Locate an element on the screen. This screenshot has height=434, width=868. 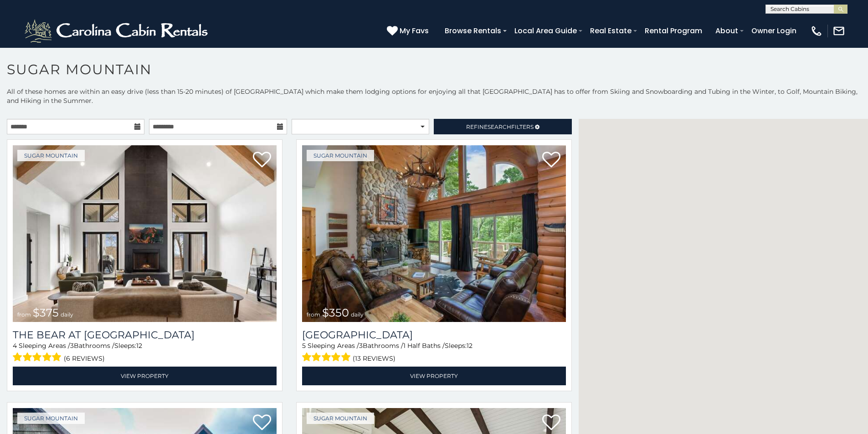
span: My Favs is located at coordinates (414, 31).